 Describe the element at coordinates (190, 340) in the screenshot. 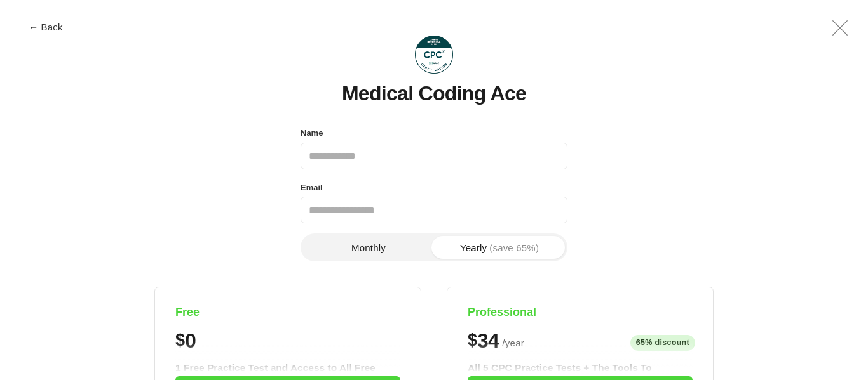

I see `span: 0` at that location.